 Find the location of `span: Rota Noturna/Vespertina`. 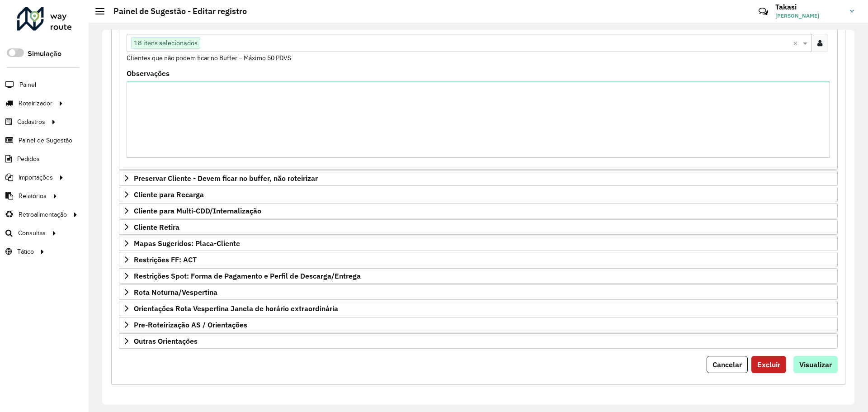

span: Rota Noturna/Vespertina is located at coordinates (176, 292).